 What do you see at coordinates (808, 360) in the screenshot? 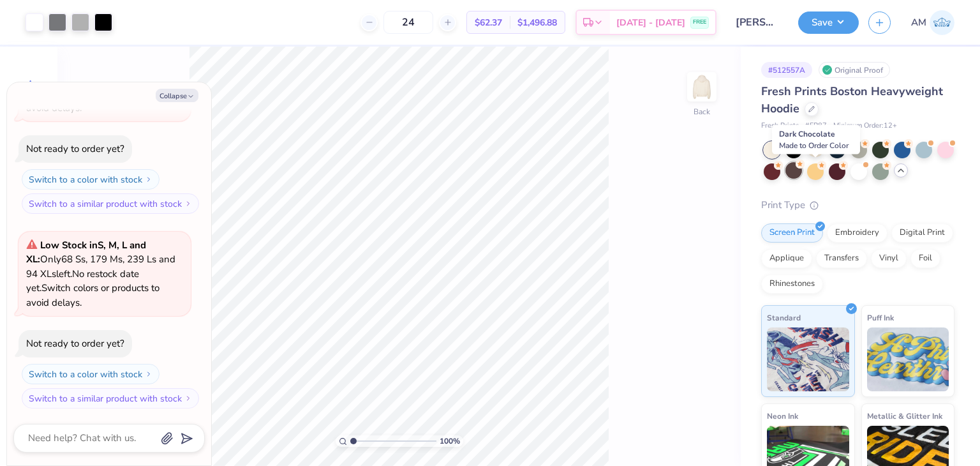
I see `img: Standard` at bounding box center [808, 360].